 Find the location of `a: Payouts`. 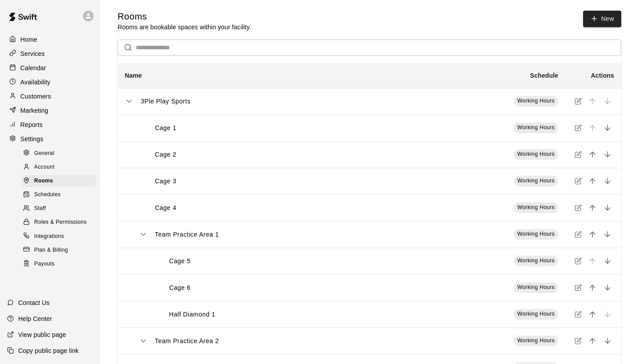

a: Payouts is located at coordinates (60, 264).